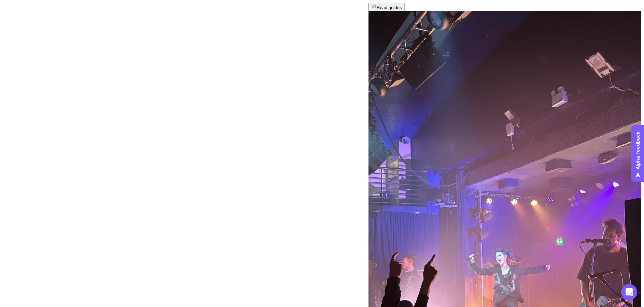 The height and width of the screenshot is (307, 644). Describe the element at coordinates (389, 7) in the screenshot. I see `span: Read guides` at that location.